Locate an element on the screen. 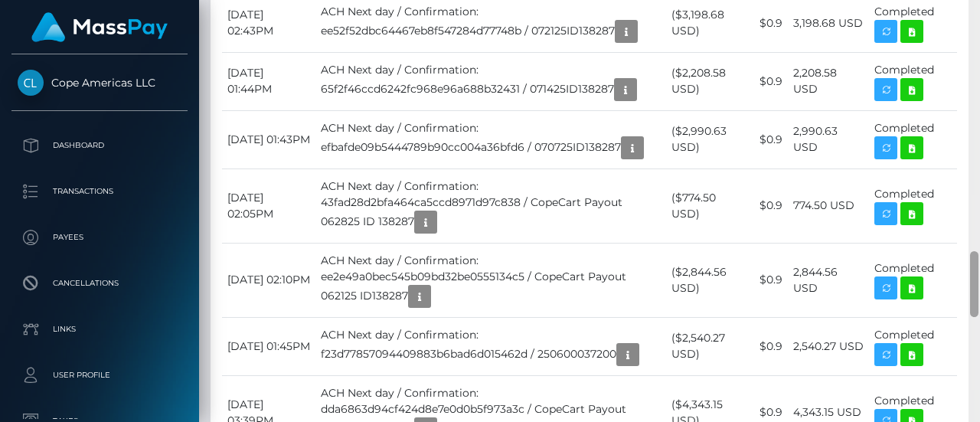 Image resolution: width=980 pixels, height=422 pixels. td: ACH Next day / Confirmation: f23d77857094409883b6bad6d015462d / 250600037200 is located at coordinates (491, 346).